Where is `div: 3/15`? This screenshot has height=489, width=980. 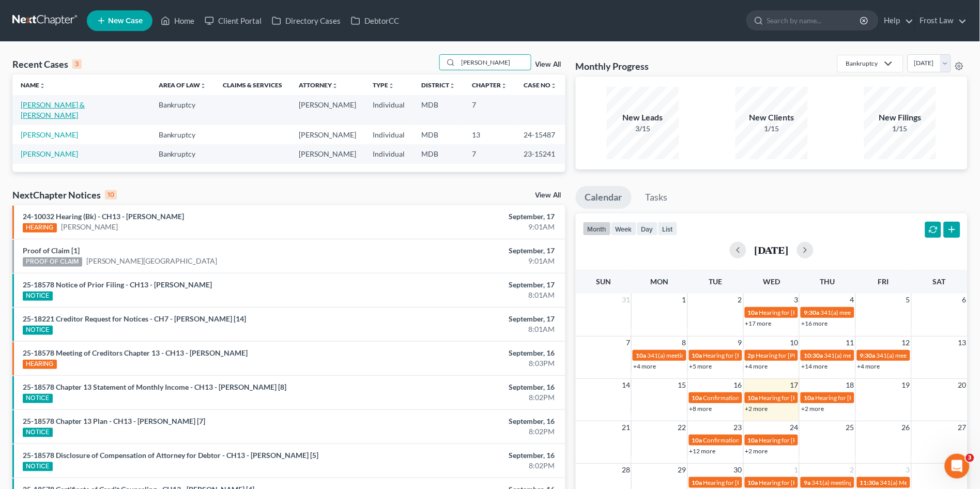
div: 3/15 is located at coordinates (643, 129).